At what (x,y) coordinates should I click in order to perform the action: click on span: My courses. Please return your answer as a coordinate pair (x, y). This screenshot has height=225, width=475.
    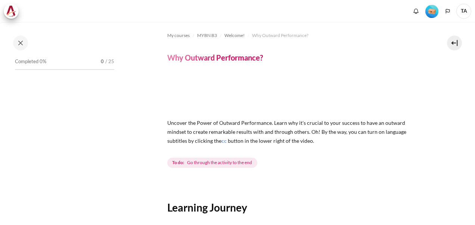
    Looking at the image, I should click on (178, 35).